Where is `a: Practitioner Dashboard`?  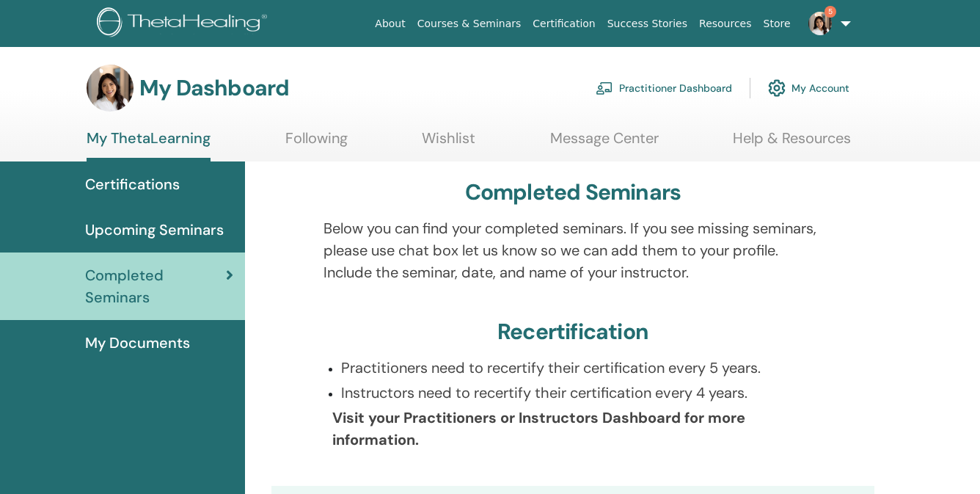 a: Practitioner Dashboard is located at coordinates (664, 88).